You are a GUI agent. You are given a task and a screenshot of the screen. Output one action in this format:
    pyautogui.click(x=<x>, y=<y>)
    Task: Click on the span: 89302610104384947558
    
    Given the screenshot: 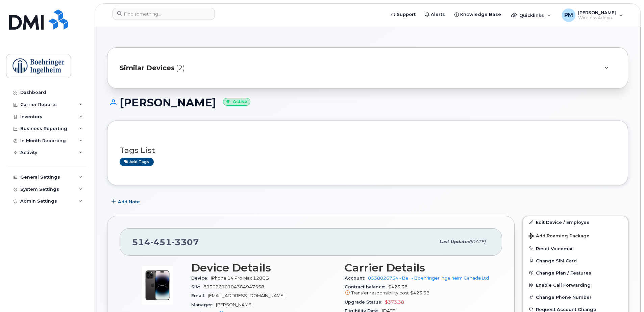 What is the action you would take?
    pyautogui.click(x=234, y=287)
    